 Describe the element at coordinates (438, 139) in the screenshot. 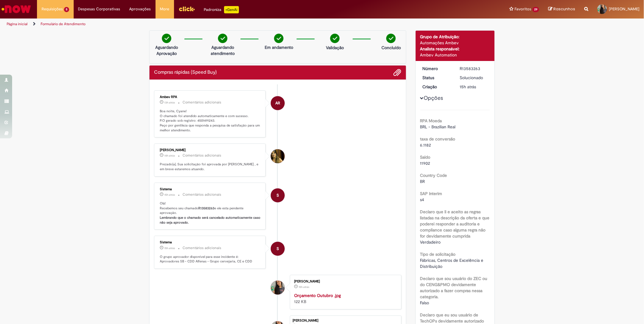

I see `b: taxa de conversão` at that location.